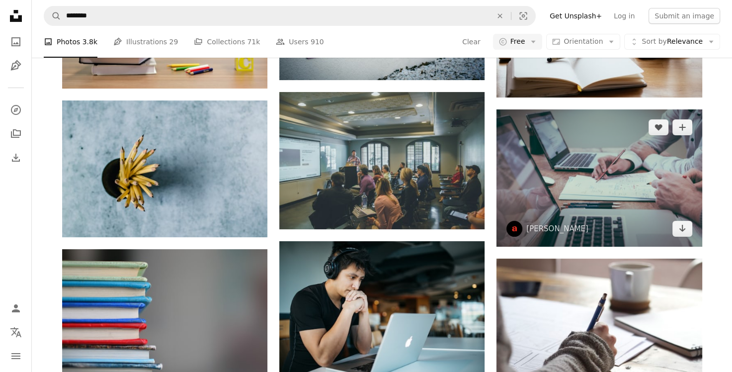  I want to click on button: Menu, so click(16, 356).